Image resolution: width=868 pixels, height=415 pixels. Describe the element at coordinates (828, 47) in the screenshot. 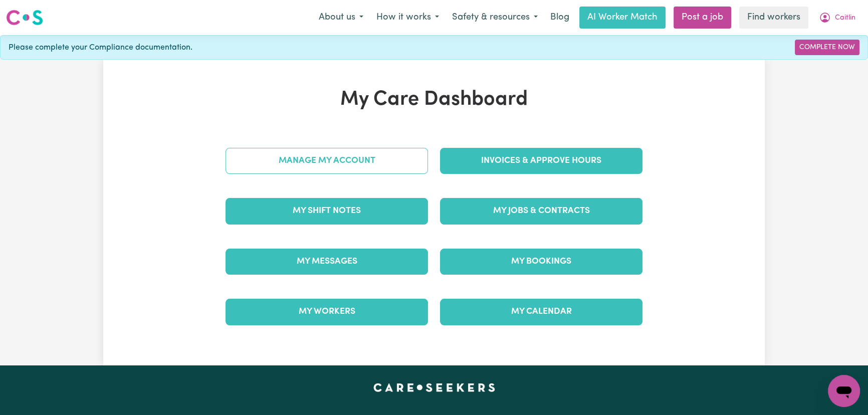

I see `a: Complete Now` at that location.